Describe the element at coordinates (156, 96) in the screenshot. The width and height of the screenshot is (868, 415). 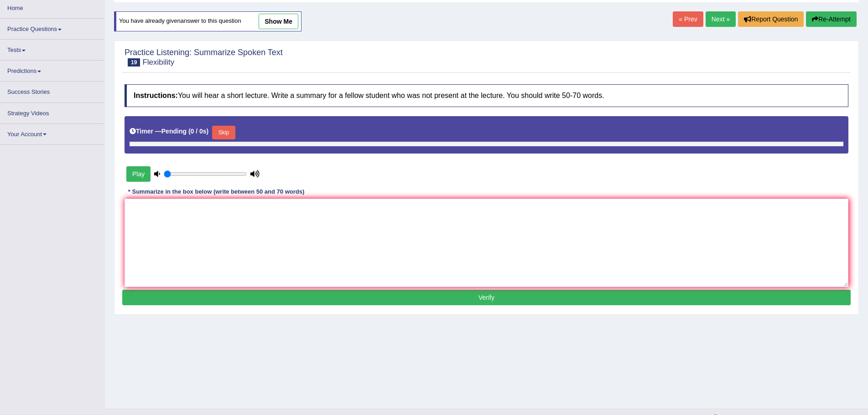
I see `b: Instructions:` at that location.